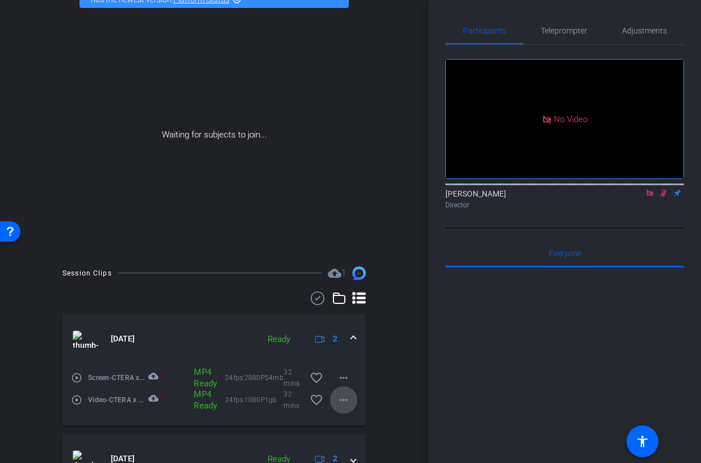 The width and height of the screenshot is (701, 463). Describe the element at coordinates (565, 254) in the screenshot. I see `span: Everyone` at that location.